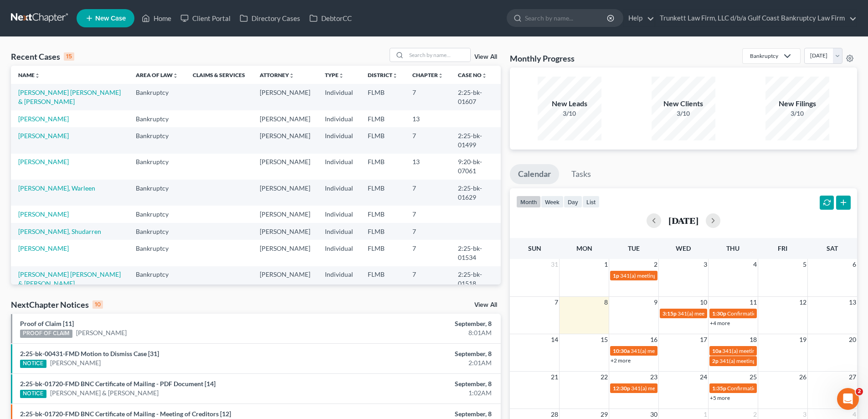 The height and width of the screenshot is (419, 868). I want to click on button: month, so click(529, 202).